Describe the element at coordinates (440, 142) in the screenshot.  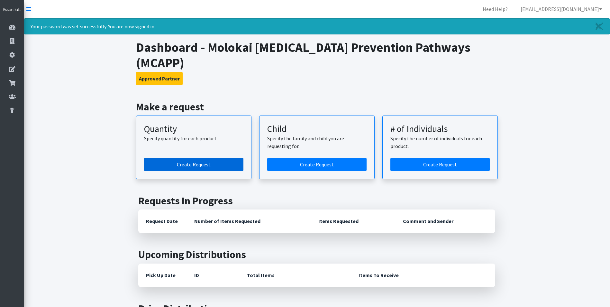
I see `p: Specify the number of individuals for each product.` at that location.